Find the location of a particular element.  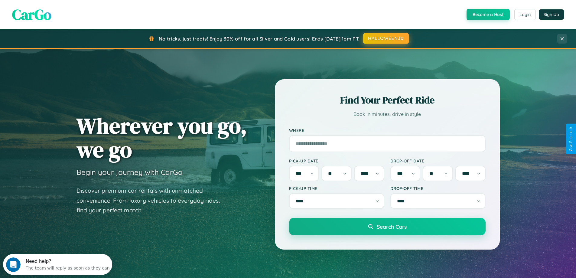

div: Give Feedback is located at coordinates (571, 139).